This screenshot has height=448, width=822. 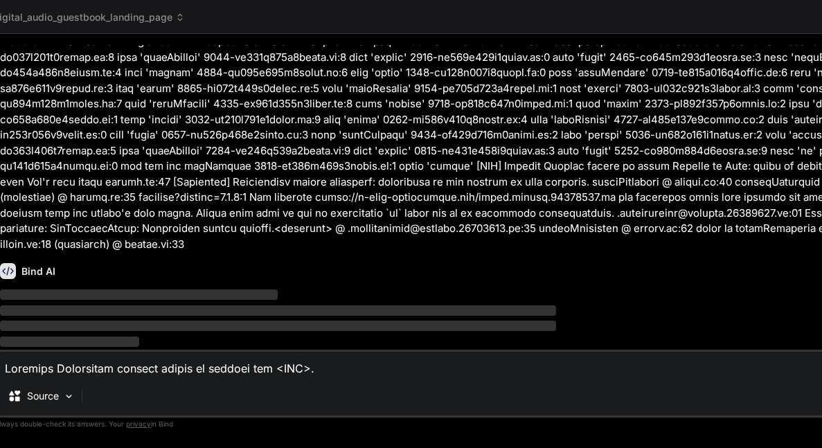 I want to click on p: Source, so click(x=43, y=396).